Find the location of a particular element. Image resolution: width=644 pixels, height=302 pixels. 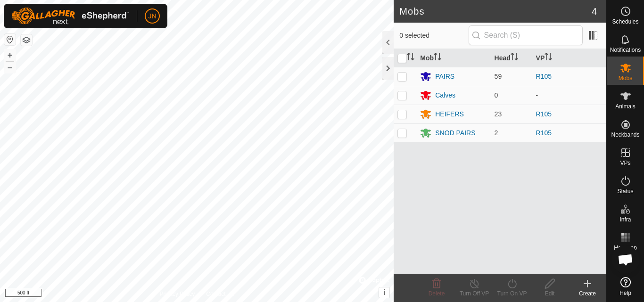

a: Help is located at coordinates (625, 286).